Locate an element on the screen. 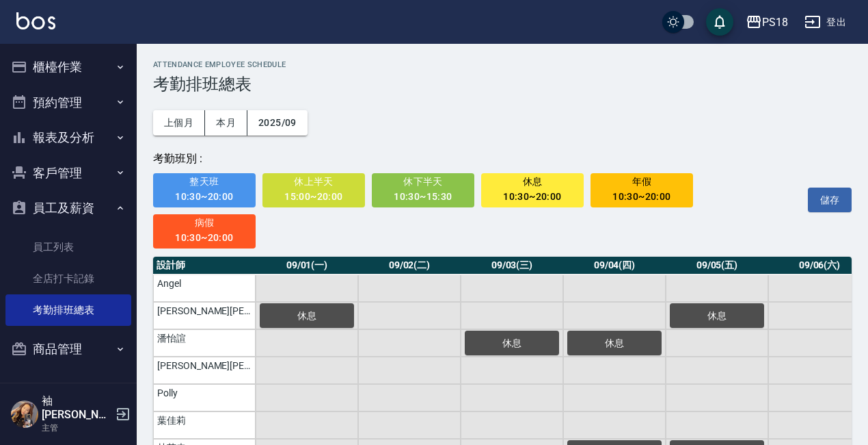  a: 考勤排班總表 is located at coordinates (69, 310).